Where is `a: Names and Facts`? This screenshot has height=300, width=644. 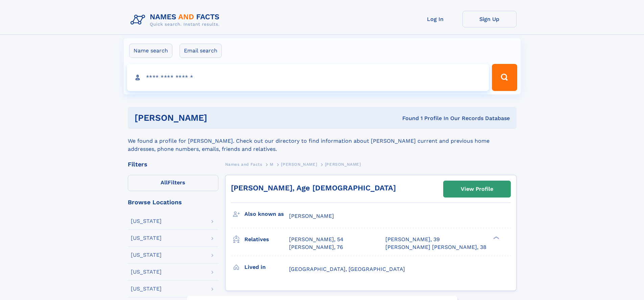 a: Names and Facts is located at coordinates (244, 164).